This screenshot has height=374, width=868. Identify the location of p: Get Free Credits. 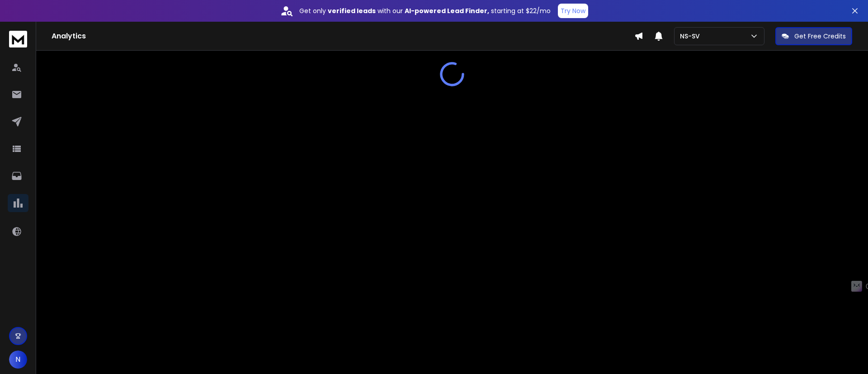
(820, 36).